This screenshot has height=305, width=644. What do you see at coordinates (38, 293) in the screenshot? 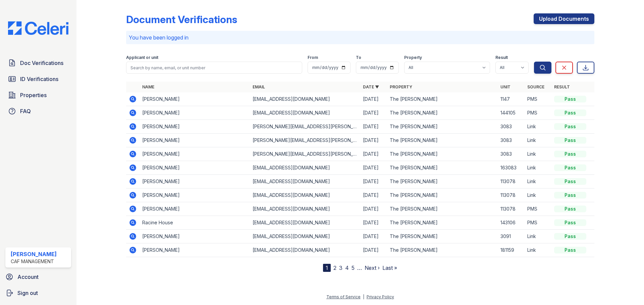
I see `button: Sign out` at bounding box center [38, 293].